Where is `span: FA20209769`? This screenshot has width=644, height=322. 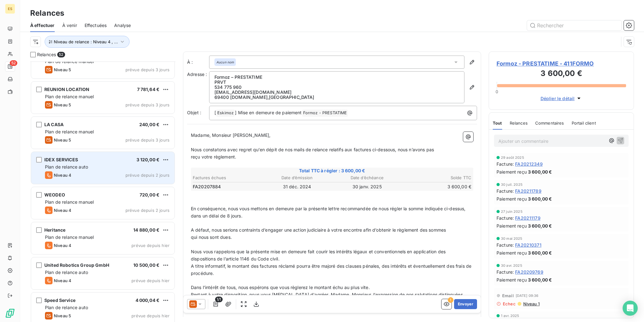
span: FA20209769 is located at coordinates (529, 272).